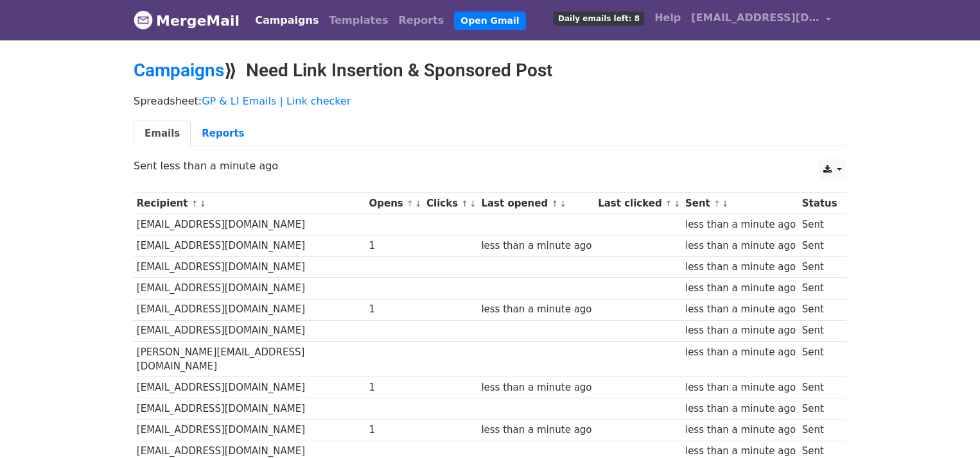 This screenshot has height=458, width=980. Describe the element at coordinates (162, 133) in the screenshot. I see `a: Emails` at that location.